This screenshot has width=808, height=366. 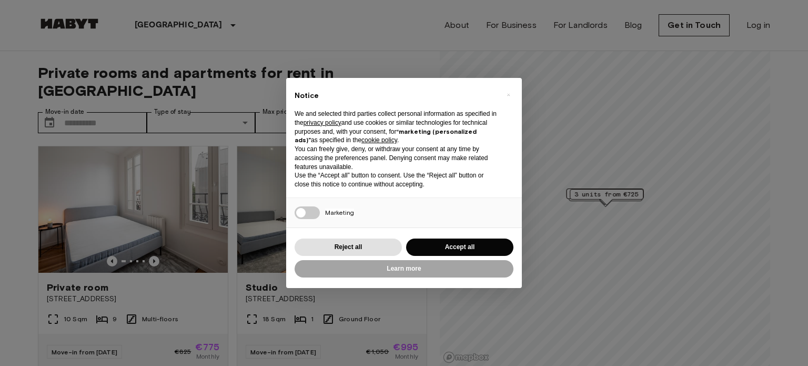 I want to click on p: Use the “Accept all” button to consent. Use the “Reject all” button or close this notice to conti..., so click(x=396, y=180).